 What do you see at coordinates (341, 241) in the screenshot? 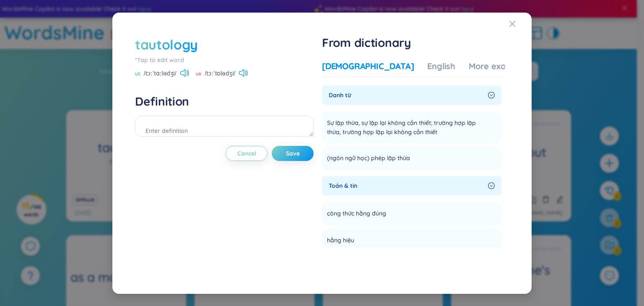
I see `span: hằng hiệu` at bounding box center [341, 241].